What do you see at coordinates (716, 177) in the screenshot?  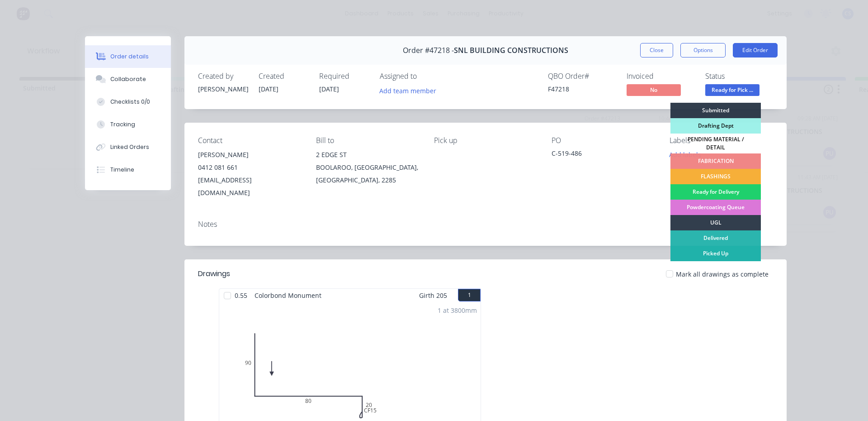 I see `div: FLASHINGS` at bounding box center [716, 177].